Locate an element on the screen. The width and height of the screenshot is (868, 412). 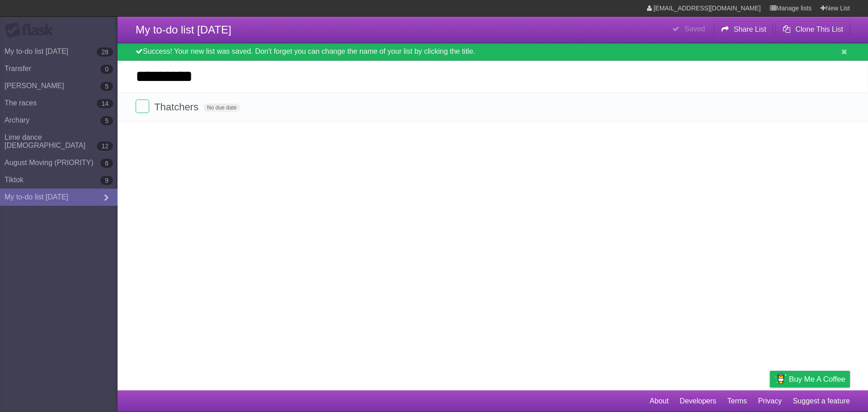
a: Suggest a feature is located at coordinates (822, 401).